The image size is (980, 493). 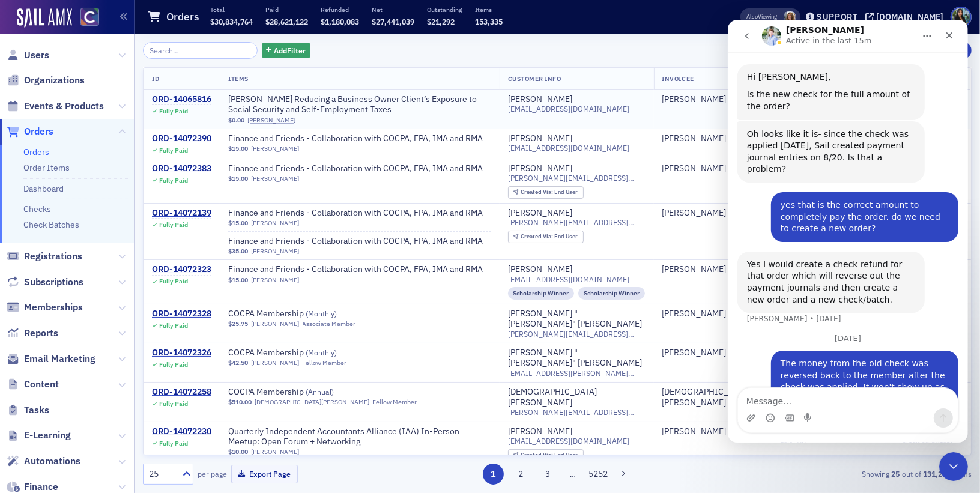 I want to click on div: Luke says…, so click(x=120, y=73).